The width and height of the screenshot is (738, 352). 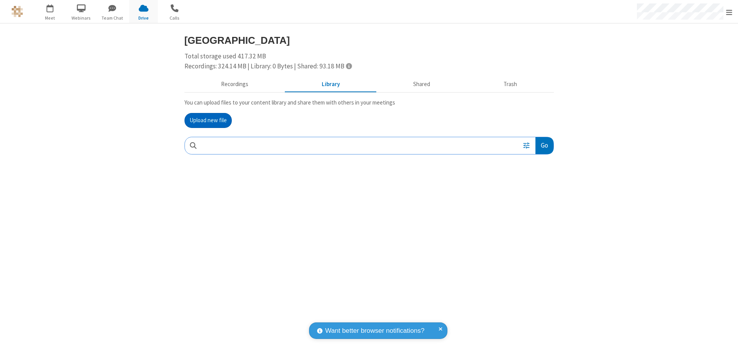 What do you see at coordinates (143, 18) in the screenshot?
I see `span: Drive` at bounding box center [143, 18].